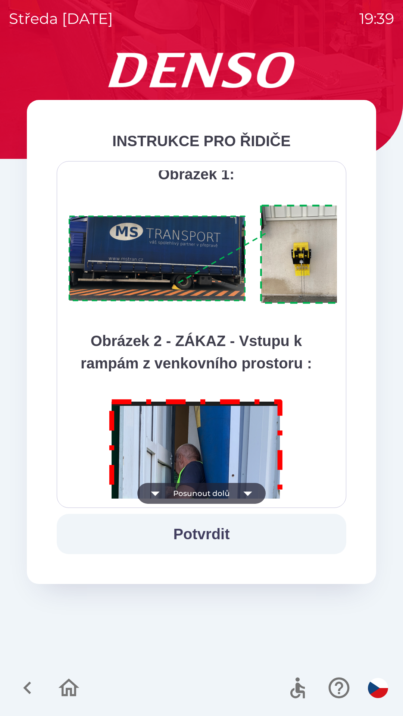 The image size is (403, 716). I want to click on p: 19:39, so click(376, 19).